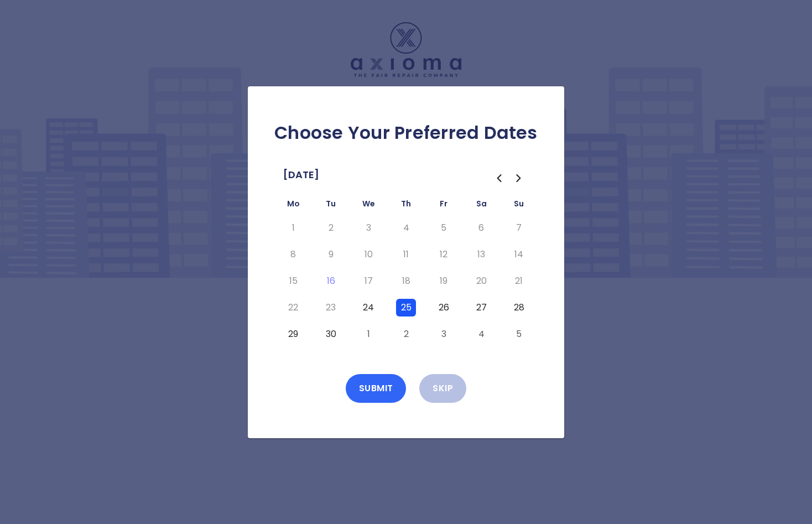 This screenshot has width=812, height=524. I want to click on button: Submit, so click(376, 388).